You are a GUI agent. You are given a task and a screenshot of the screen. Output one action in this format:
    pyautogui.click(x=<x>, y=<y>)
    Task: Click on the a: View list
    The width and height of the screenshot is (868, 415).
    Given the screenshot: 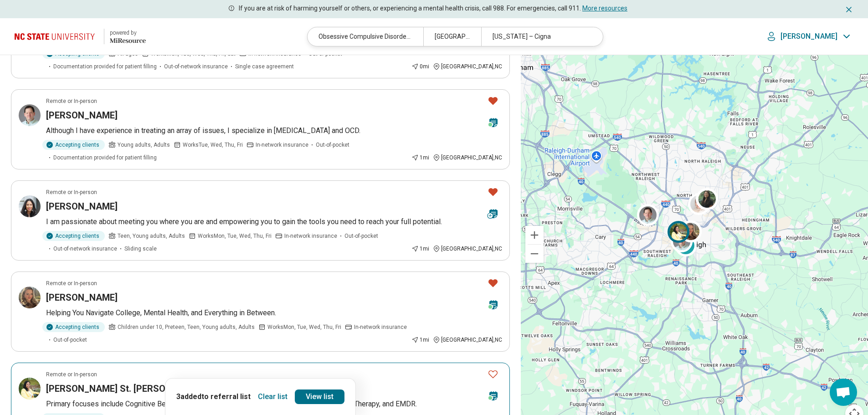 What is the action you would take?
    pyautogui.click(x=320, y=397)
    